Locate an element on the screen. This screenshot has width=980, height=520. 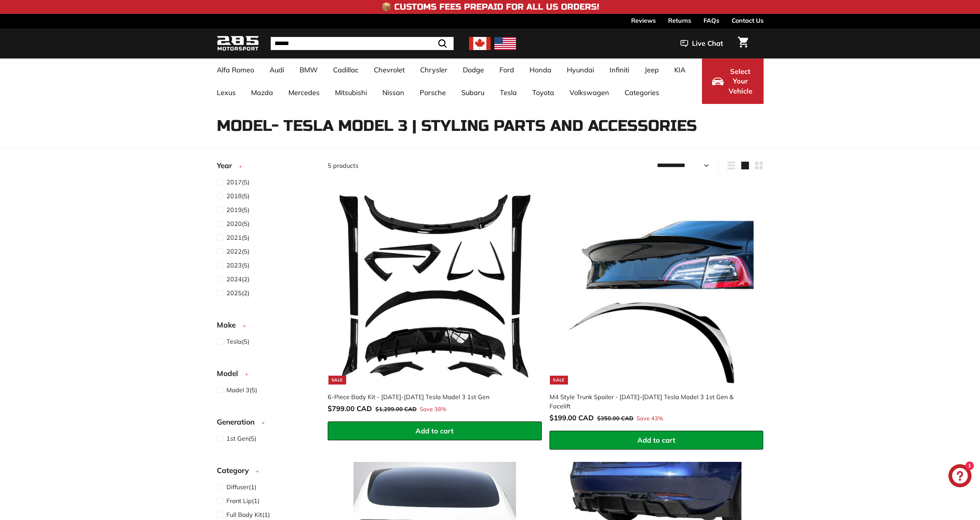
span: 2025 is located at coordinates (234, 293).